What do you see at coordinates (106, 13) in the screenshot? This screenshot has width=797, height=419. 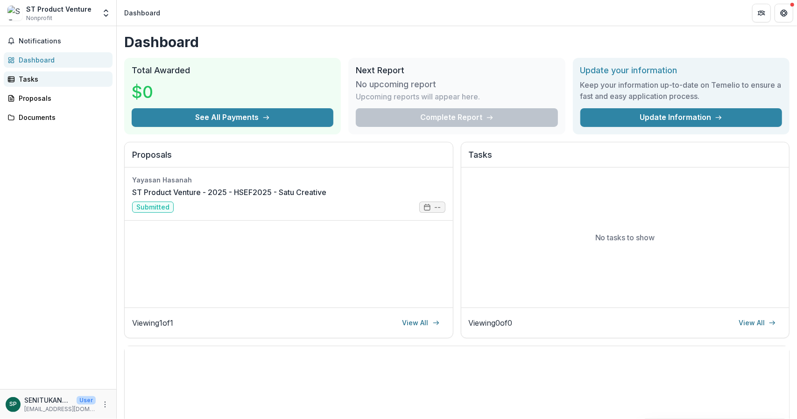 I see `button: Open entity switcher` at bounding box center [106, 13].